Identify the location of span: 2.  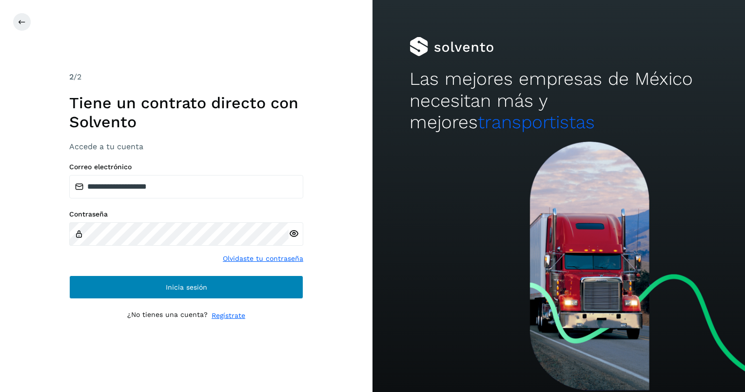
(71, 77).